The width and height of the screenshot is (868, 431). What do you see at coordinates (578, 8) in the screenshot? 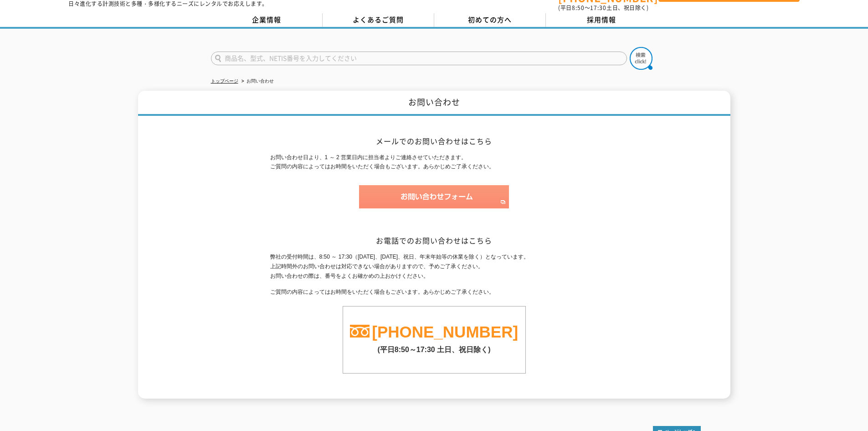
I see `span: 8:50` at bounding box center [578, 8].